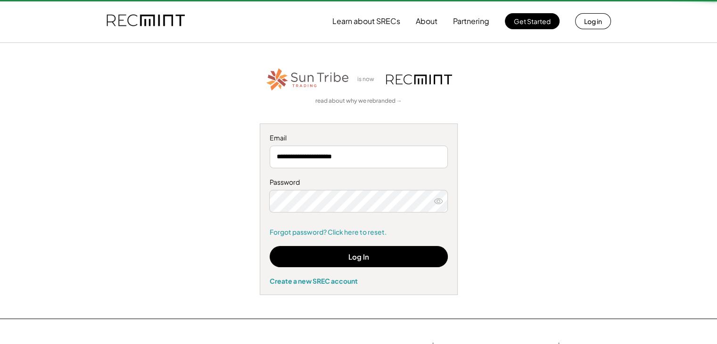  I want to click on div: Email, so click(359, 138).